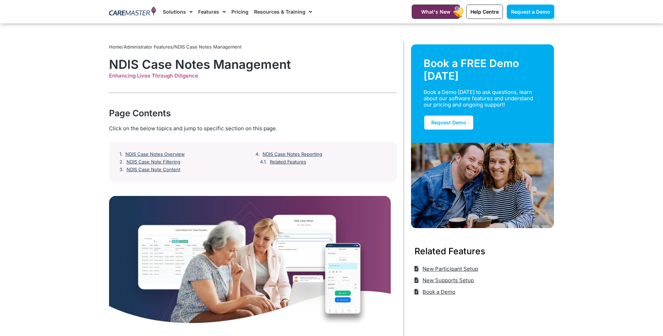 Image resolution: width=663 pixels, height=336 pixels. Describe the element at coordinates (438, 292) in the screenshot. I see `span: Book a Demo` at that location.